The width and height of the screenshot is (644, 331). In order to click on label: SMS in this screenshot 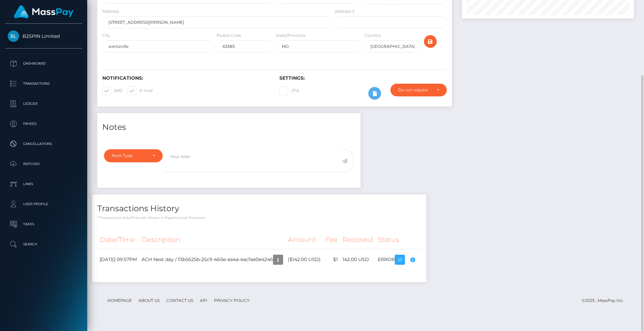, I will do `click(112, 90)`.